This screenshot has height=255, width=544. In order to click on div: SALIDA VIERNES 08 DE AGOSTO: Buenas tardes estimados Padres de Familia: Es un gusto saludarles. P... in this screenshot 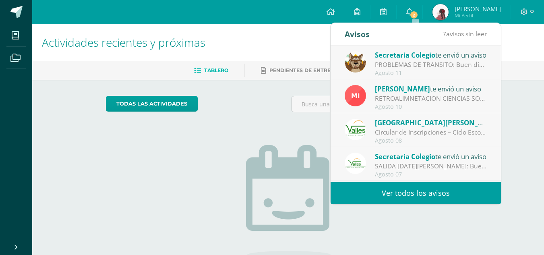, I will do `click(431, 166)`.